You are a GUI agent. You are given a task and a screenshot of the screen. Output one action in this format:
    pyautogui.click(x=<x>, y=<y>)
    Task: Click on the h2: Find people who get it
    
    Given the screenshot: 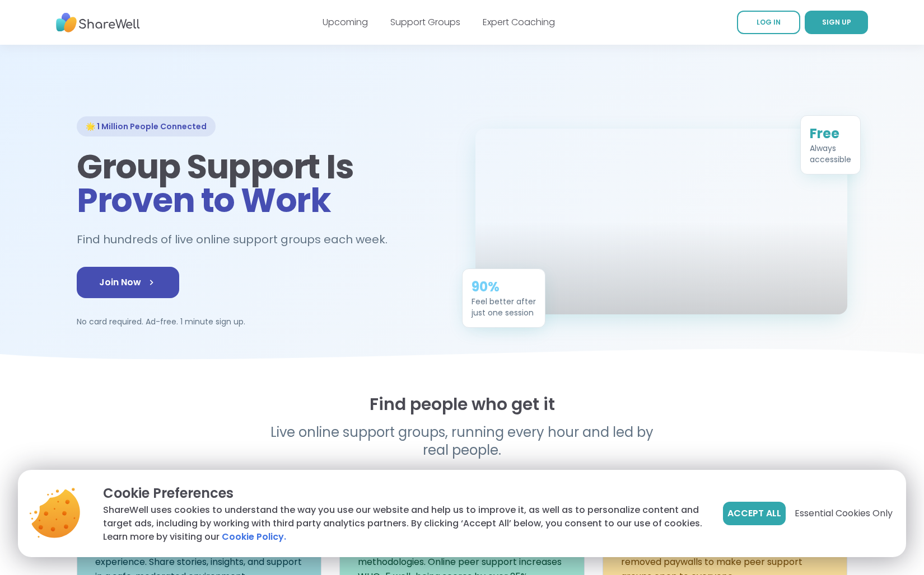 What is the action you would take?
    pyautogui.click(x=462, y=405)
    